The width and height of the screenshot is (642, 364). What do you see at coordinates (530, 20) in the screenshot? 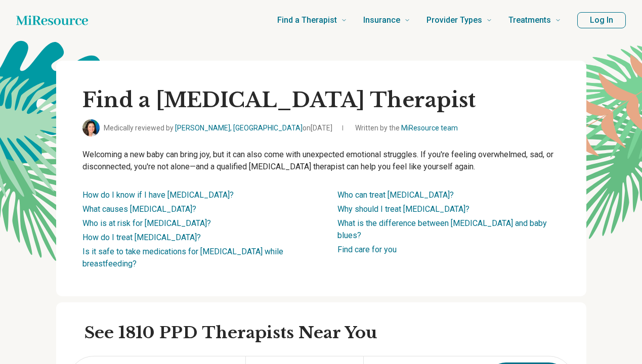
I see `span: Treatments` at bounding box center [530, 20].